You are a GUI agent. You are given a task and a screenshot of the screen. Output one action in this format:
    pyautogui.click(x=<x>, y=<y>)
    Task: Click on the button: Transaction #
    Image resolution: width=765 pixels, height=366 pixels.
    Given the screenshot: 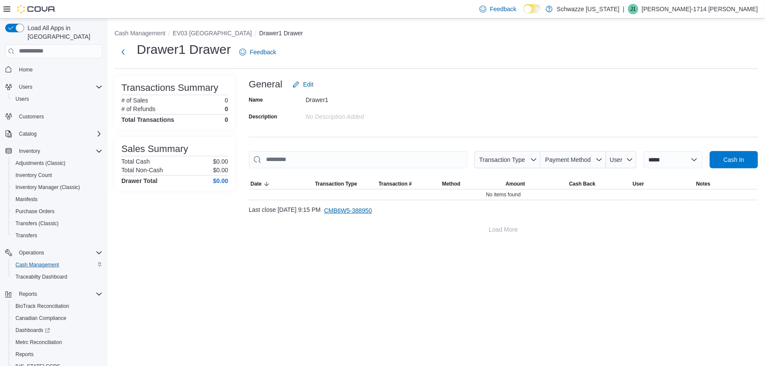 What is the action you would take?
    pyautogui.click(x=409, y=184)
    